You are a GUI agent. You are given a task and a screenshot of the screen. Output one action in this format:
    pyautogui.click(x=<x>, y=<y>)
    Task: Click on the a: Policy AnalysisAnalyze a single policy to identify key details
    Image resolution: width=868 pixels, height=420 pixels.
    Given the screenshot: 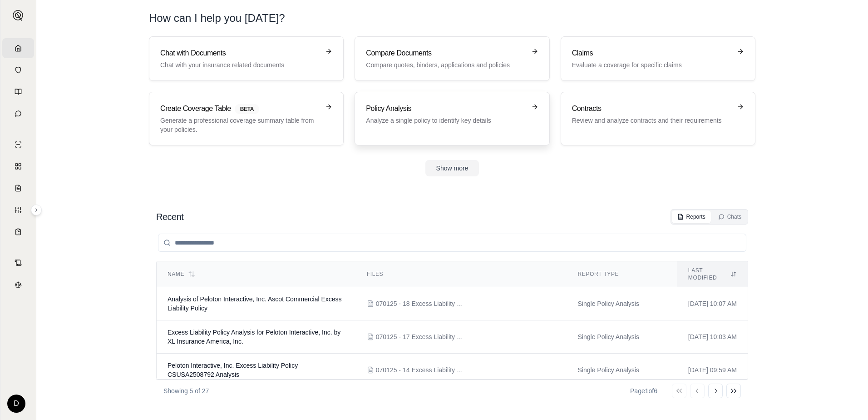 What is the action you would take?
    pyautogui.click(x=452, y=119)
    